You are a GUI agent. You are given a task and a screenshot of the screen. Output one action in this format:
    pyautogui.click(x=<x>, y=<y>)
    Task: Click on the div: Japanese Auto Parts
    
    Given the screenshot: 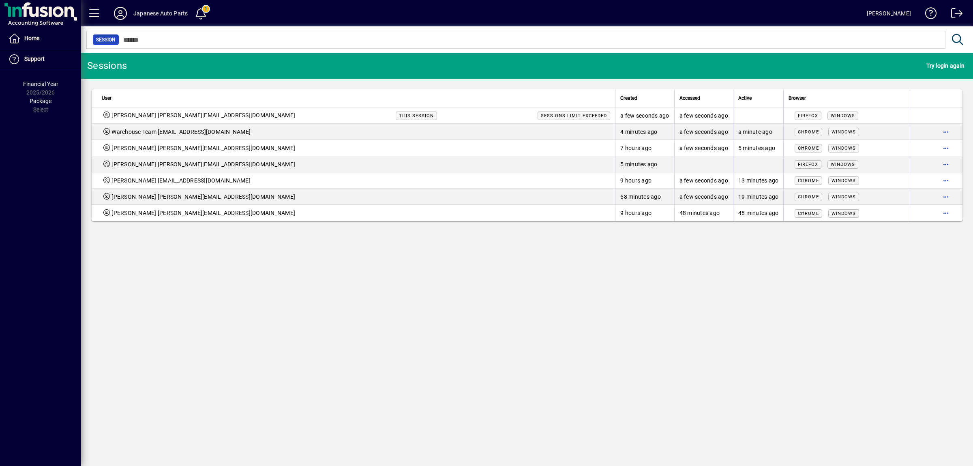 What is the action you would take?
    pyautogui.click(x=160, y=13)
    